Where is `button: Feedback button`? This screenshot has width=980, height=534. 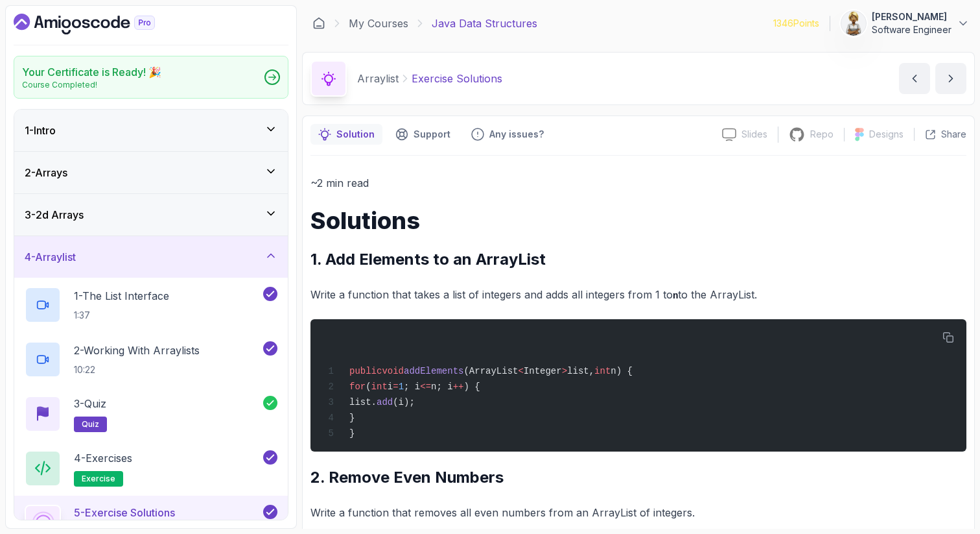 button: Feedback button is located at coordinates (507, 134).